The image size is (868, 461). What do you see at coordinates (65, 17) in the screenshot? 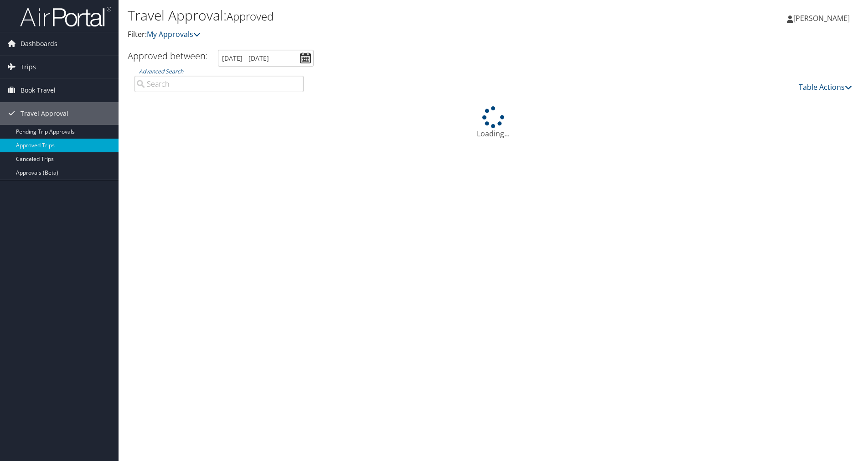
I see `img: airportal-logo.png` at bounding box center [65, 17].